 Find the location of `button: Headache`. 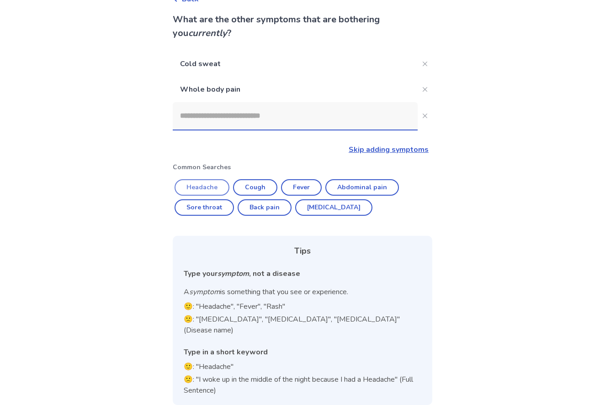

button: Headache is located at coordinates (202, 188).